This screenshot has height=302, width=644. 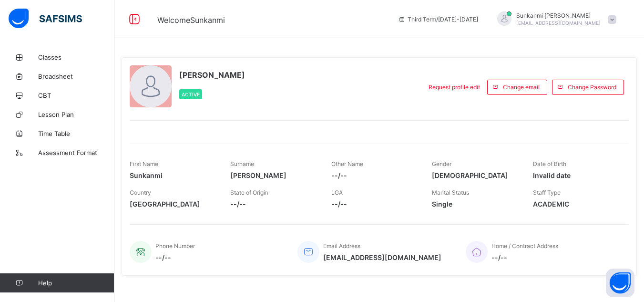 What do you see at coordinates (592, 87) in the screenshot?
I see `span: Change Password` at bounding box center [592, 87].